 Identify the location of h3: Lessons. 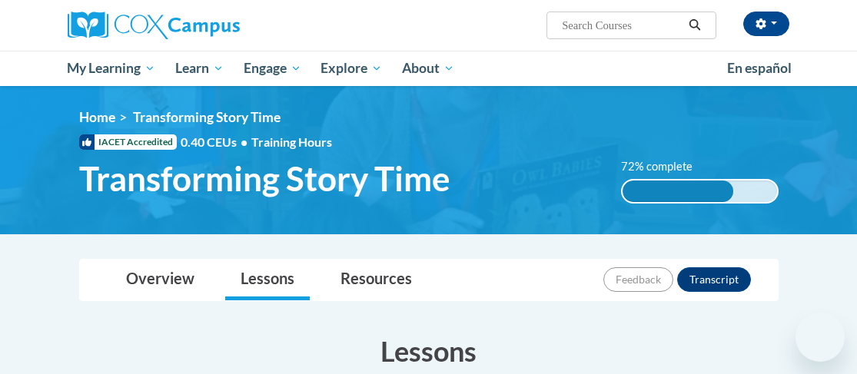
(429, 351).